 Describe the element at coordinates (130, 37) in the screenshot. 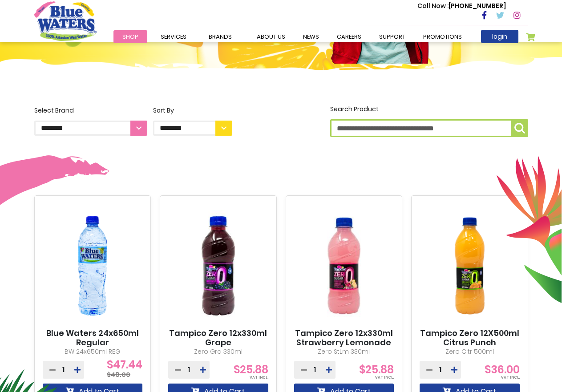

I see `span: Shop` at that location.